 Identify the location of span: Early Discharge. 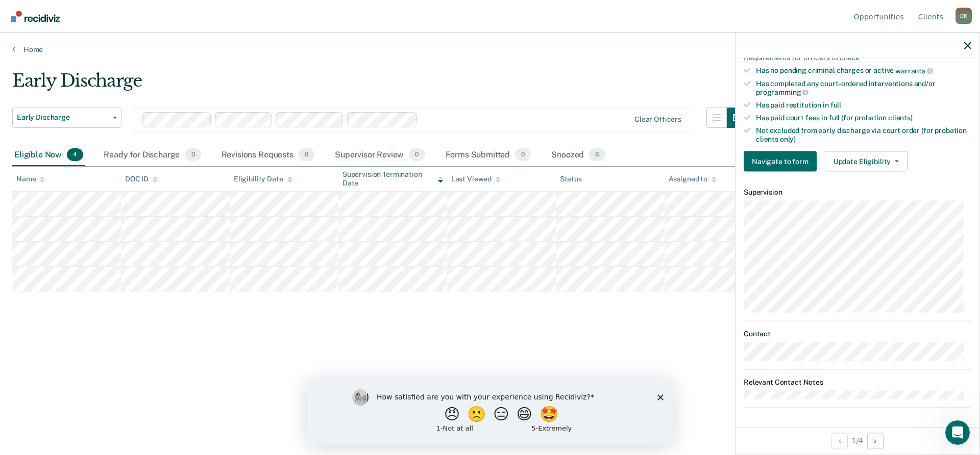
(63, 117).